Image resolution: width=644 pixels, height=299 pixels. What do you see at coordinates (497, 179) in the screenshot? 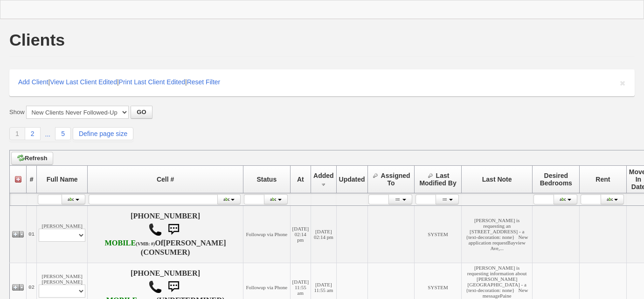
I see `span: Last Note` at bounding box center [497, 179].